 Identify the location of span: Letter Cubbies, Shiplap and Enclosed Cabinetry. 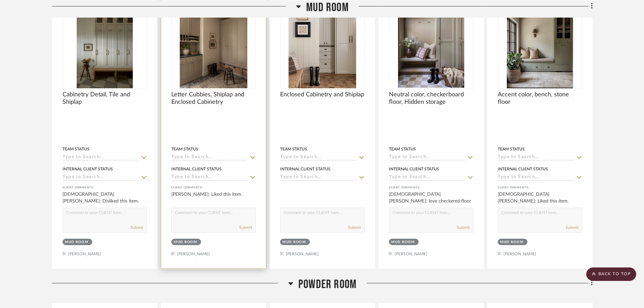
(214, 99).